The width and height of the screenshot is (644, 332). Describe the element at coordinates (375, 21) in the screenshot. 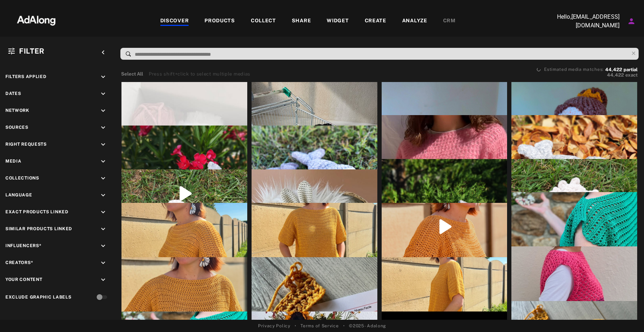

I see `div: CREATE` at that location.